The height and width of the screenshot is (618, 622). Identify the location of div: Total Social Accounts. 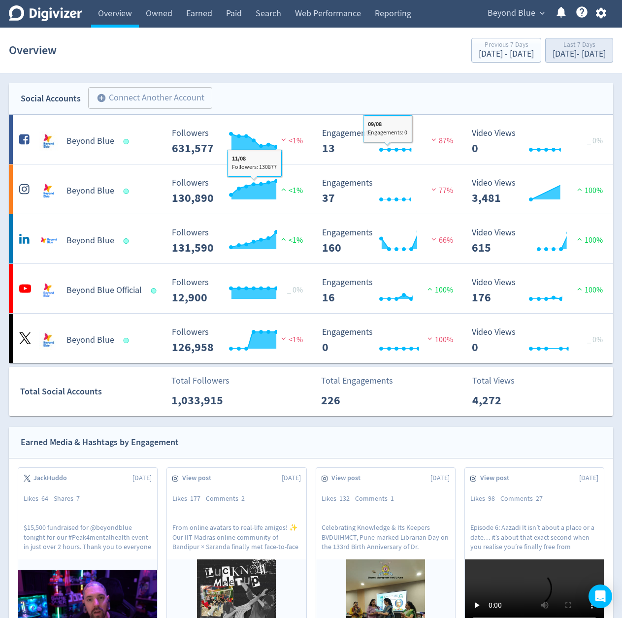
(92, 391).